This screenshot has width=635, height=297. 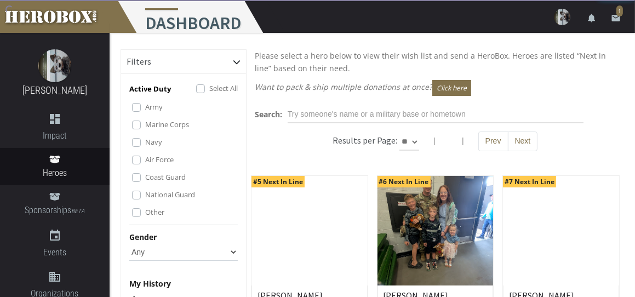 What do you see at coordinates (529, 181) in the screenshot?
I see `span: #7 Next In Line` at bounding box center [529, 181].